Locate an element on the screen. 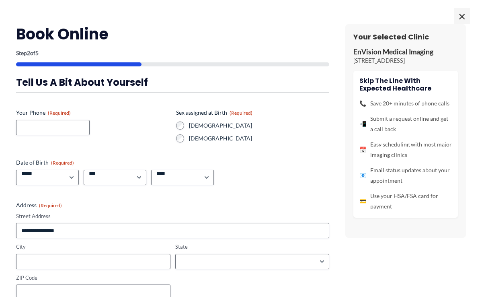  li: Easy scheduling with most major imaging clinics is located at coordinates (406, 150).